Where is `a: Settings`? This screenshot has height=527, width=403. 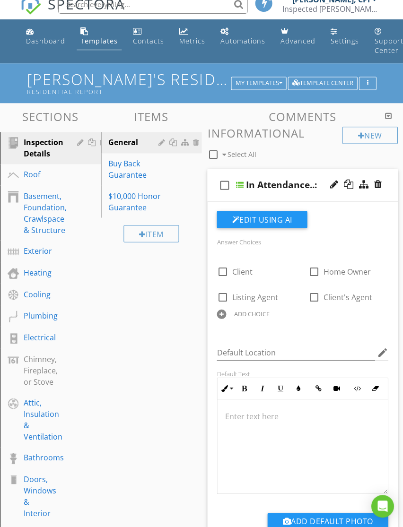 a: Settings is located at coordinates (345, 37).